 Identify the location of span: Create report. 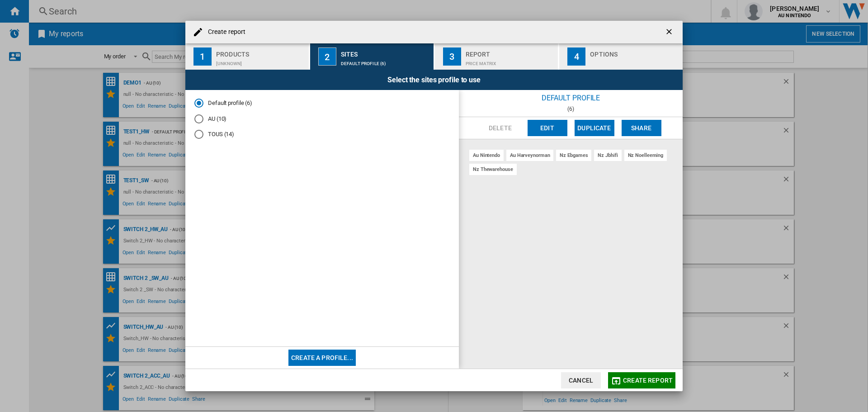
(648, 381).